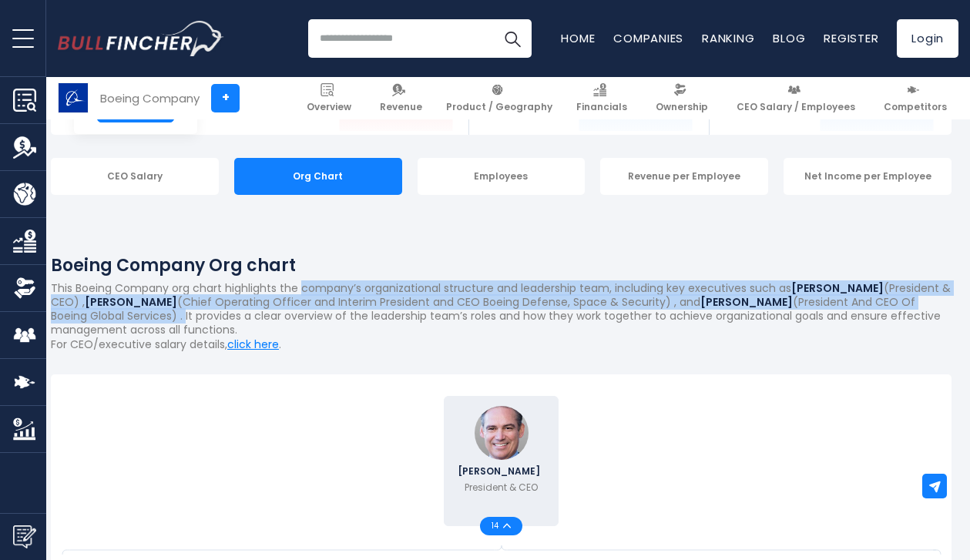 This screenshot has width=970, height=560. What do you see at coordinates (400, 107) in the screenshot?
I see `span: Revenue` at bounding box center [400, 107].